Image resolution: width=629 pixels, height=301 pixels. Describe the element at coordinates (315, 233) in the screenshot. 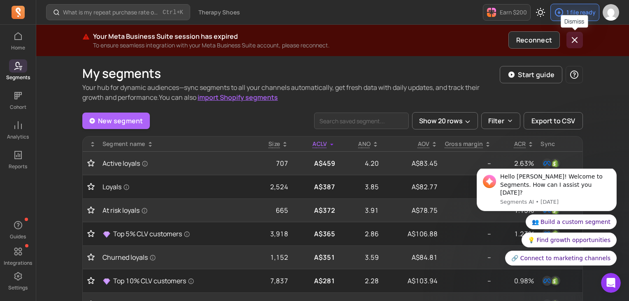

I see `p: A$365` at that location.